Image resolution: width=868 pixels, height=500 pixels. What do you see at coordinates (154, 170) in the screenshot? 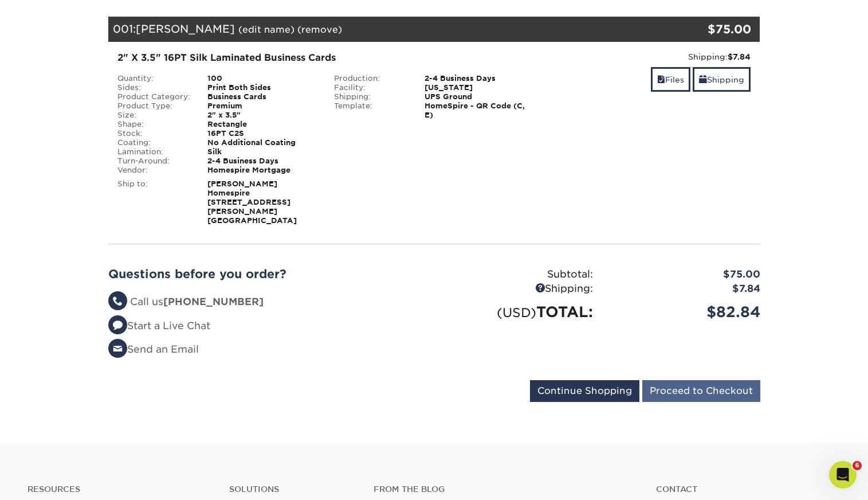
I see `div: Vendor:` at bounding box center [154, 170].